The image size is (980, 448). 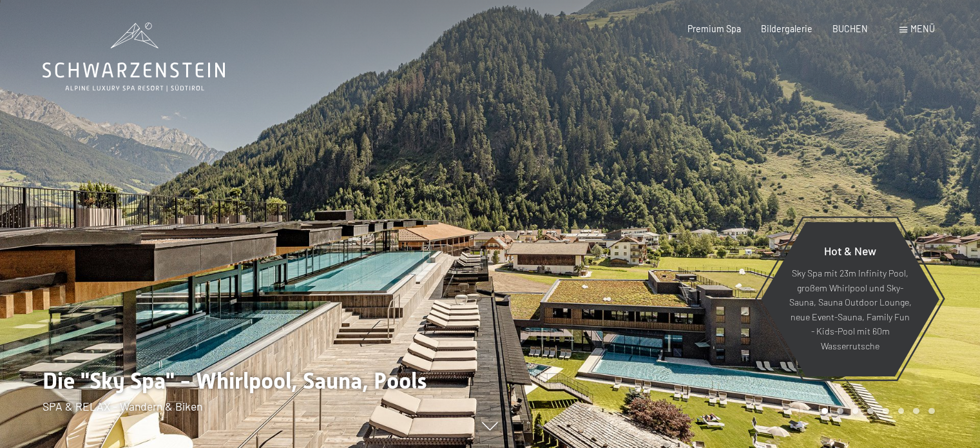 What do you see at coordinates (840, 412) in the screenshot?
I see `div: Carousel Page 2` at bounding box center [840, 412].